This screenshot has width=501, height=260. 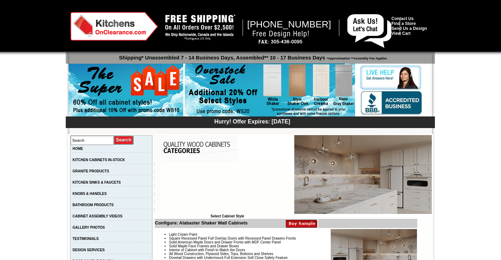 What do you see at coordinates (85, 239) in the screenshot?
I see `a: TESTIMONIALS` at bounding box center [85, 239].